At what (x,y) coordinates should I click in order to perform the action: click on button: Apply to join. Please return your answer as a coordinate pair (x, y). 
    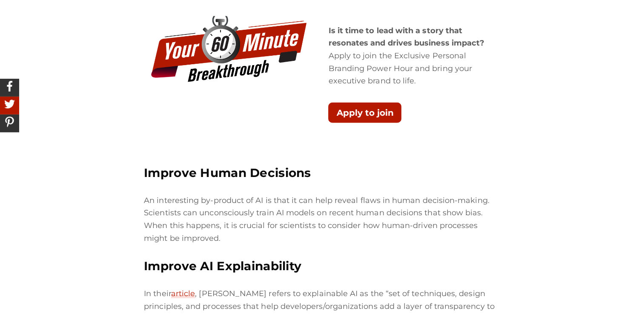
    Looking at the image, I should click on (365, 113).